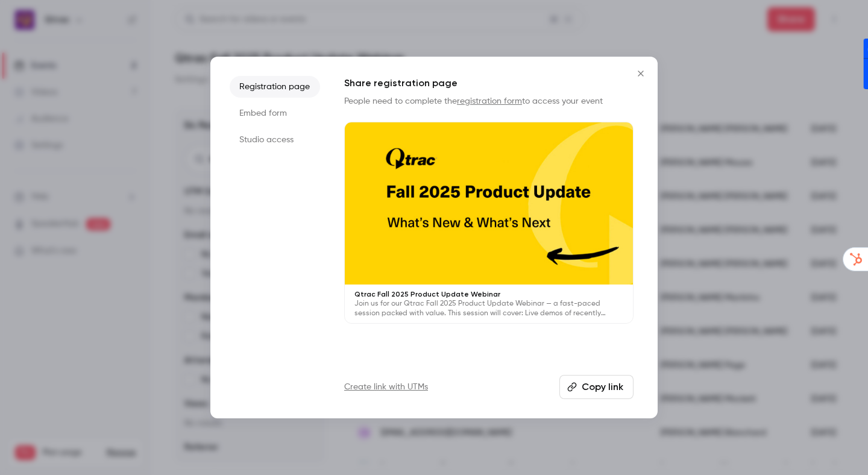 This screenshot has height=475, width=868. I want to click on li: Registration page, so click(275, 87).